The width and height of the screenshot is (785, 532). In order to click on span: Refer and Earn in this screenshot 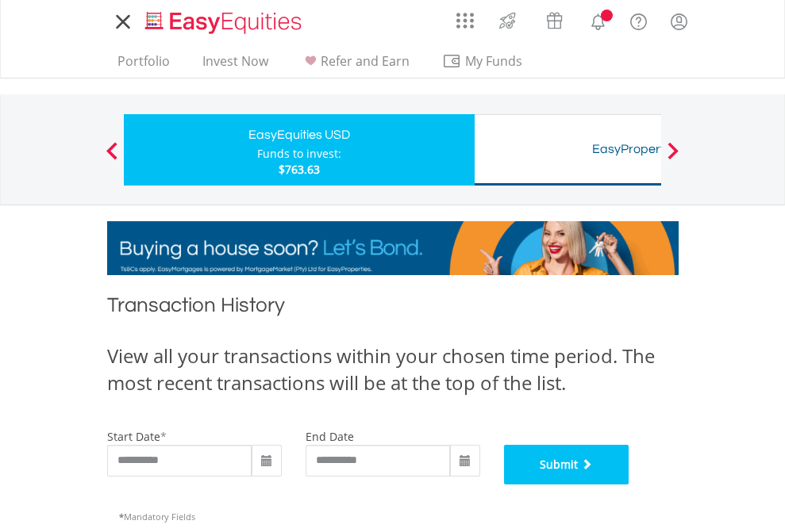, I will do `click(365, 61)`.